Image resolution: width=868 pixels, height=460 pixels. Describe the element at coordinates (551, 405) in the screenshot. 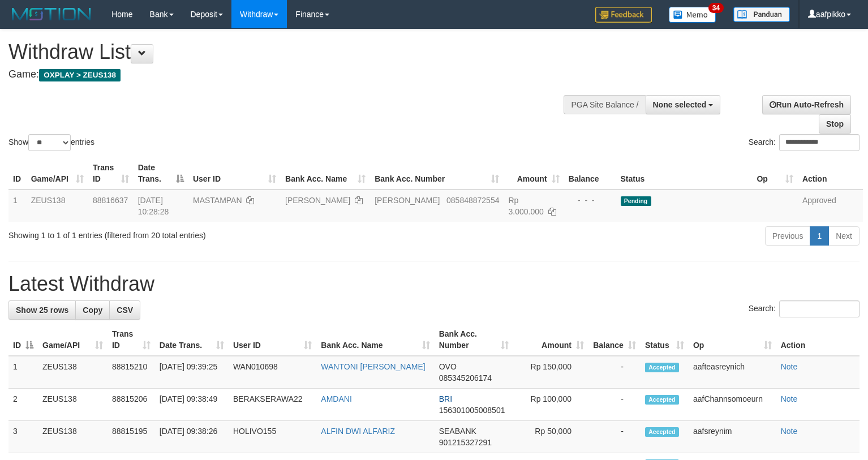

I see `td: Rp 100,000` at that location.